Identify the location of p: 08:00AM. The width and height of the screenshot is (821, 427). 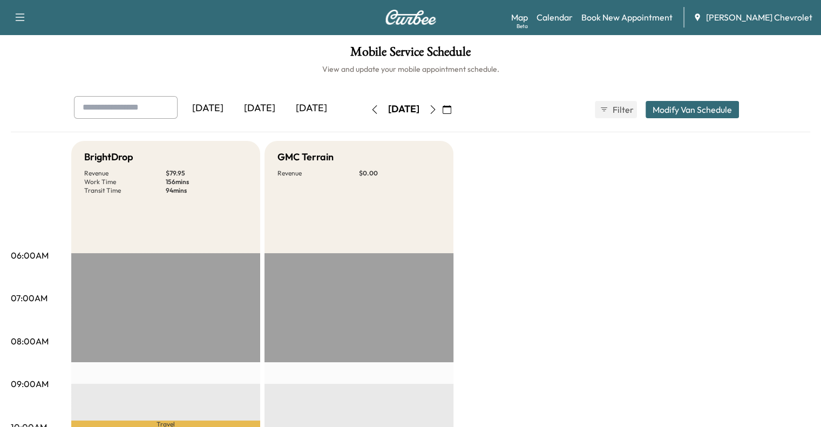
(30, 341).